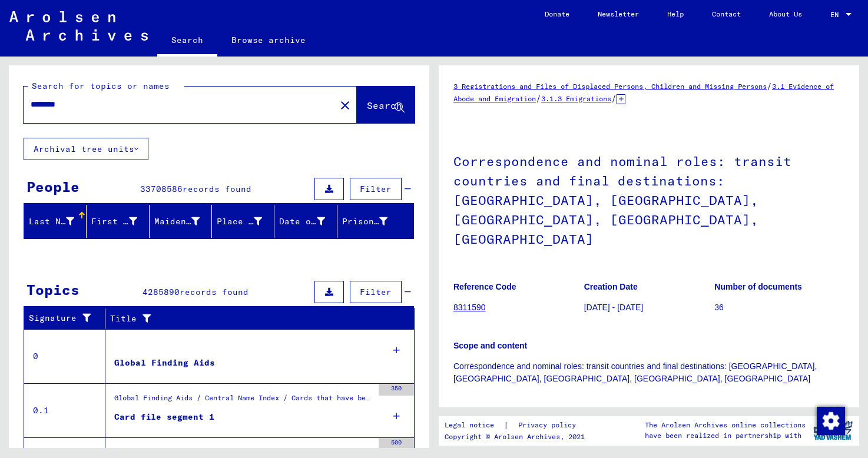  Describe the element at coordinates (780, 307) in the screenshot. I see `p: 36` at that location.